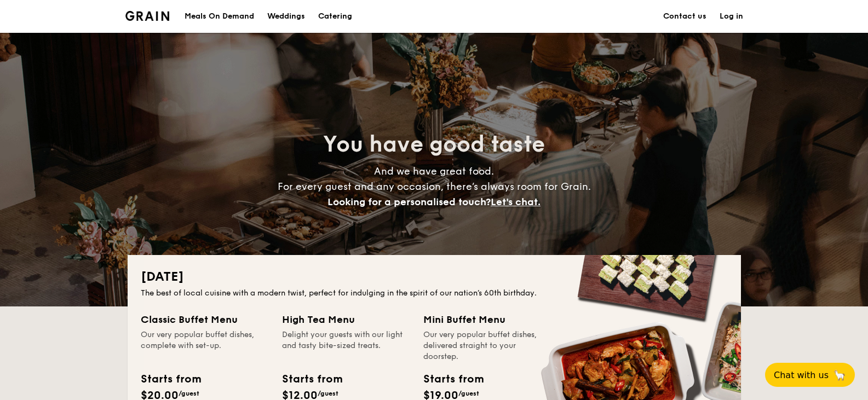 The image size is (868, 400). Describe the element at coordinates (487, 346) in the screenshot. I see `div: Our very popular buffet dishes, delivered straight to your doorstep.` at that location.